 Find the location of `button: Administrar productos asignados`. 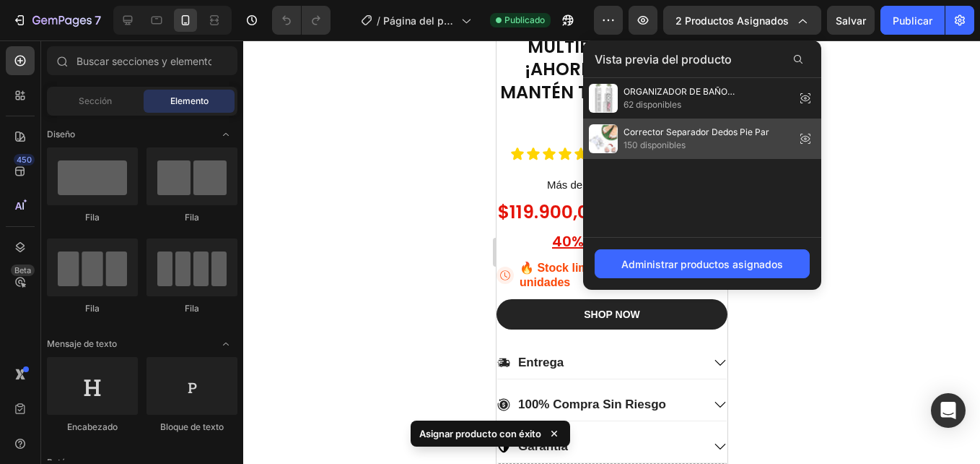

button: Administrar productos asignados is located at coordinates (702, 264).